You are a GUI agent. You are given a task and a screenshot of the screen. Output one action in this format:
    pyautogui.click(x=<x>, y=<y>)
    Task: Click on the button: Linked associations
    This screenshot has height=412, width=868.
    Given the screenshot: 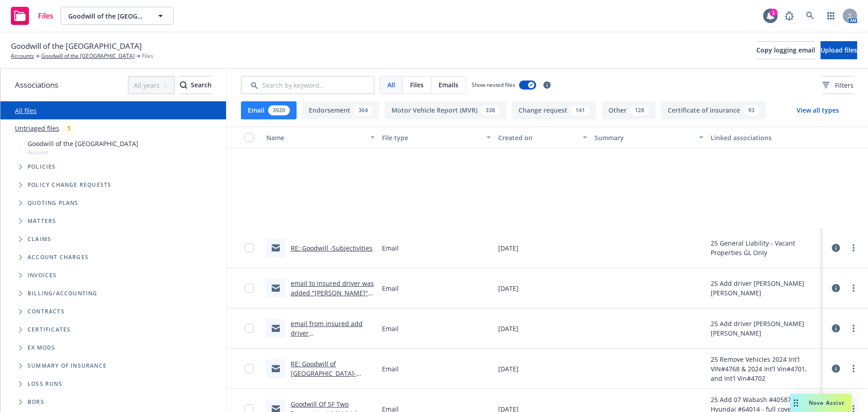 What is the action you would take?
    pyautogui.click(x=765, y=138)
    